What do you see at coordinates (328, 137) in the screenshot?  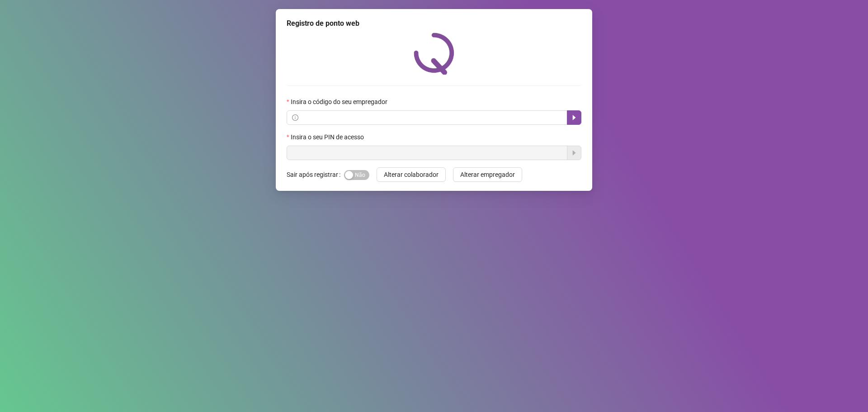 I see `label: Insira o seu PIN de acesso` at bounding box center [328, 137].